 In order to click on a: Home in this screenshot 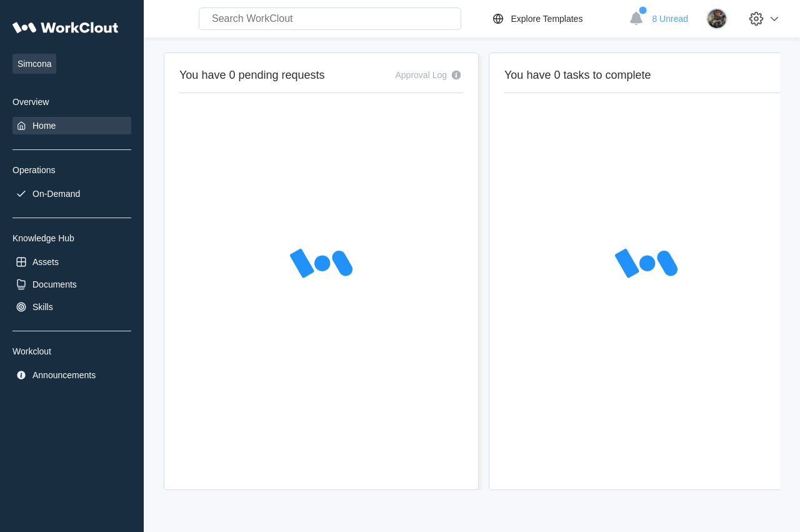, I will do `click(72, 126)`.